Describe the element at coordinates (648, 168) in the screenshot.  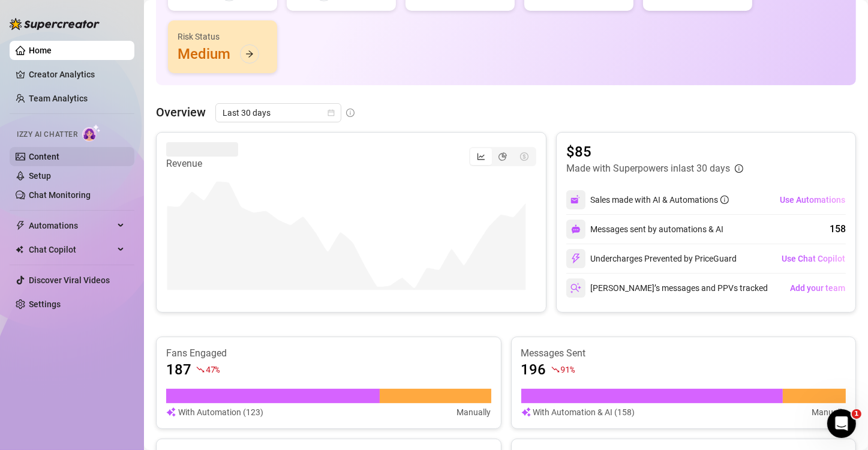
I see `article: Made with Superpowers in last 30 days` at that location.